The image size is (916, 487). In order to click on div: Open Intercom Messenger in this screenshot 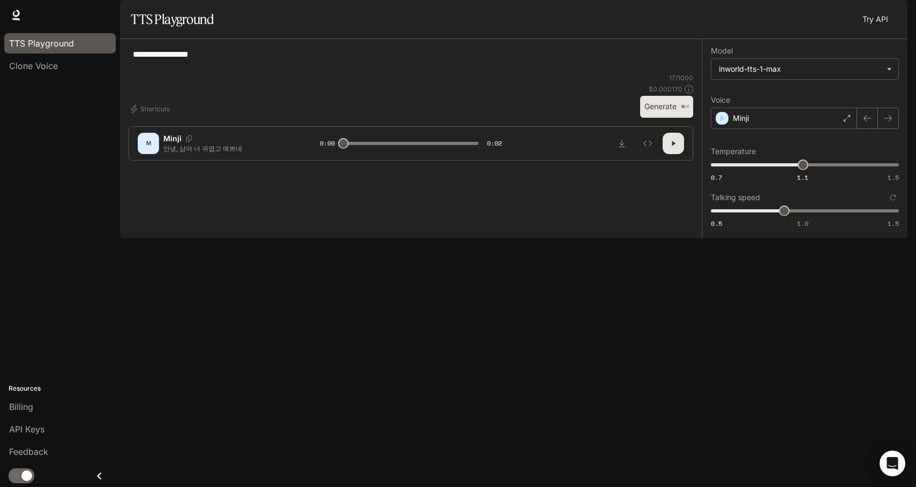, I will do `click(892, 464)`.